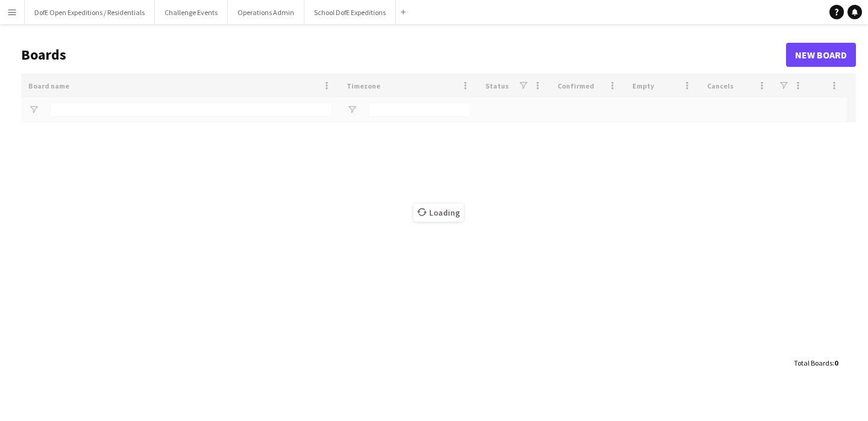 This screenshot has height=421, width=868. I want to click on a: New Board, so click(821, 55).